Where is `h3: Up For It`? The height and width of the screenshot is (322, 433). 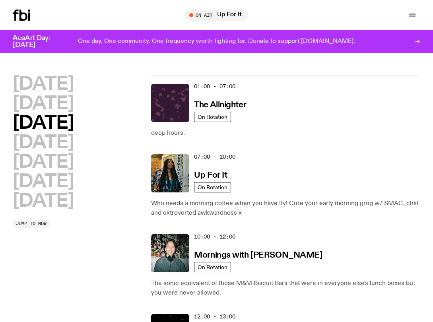 h3: Up For It is located at coordinates (210, 175).